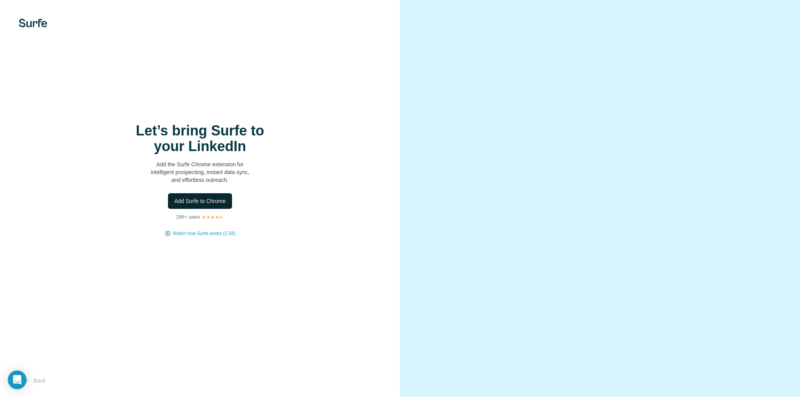  Describe the element at coordinates (204, 234) in the screenshot. I see `button: Watch how Surfe works (1:58)` at that location.